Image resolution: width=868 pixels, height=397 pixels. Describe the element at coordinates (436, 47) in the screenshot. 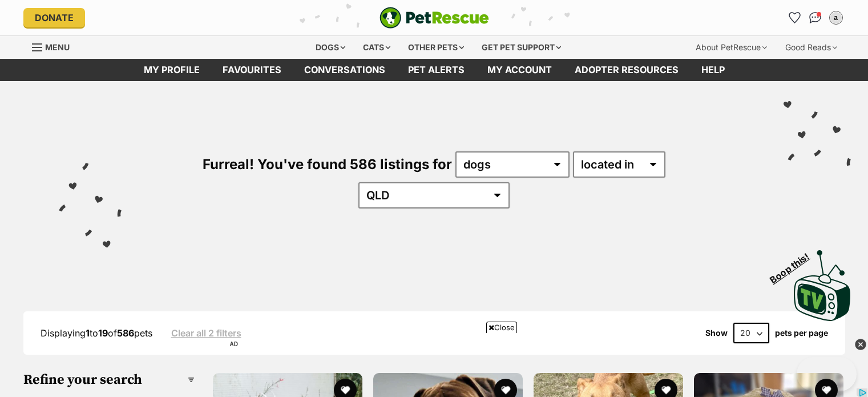

I see `div: Other pets` at that location.